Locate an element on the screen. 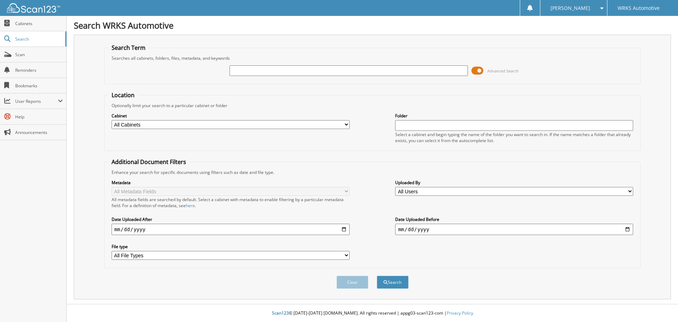  label: Cabinet is located at coordinates (231, 115).